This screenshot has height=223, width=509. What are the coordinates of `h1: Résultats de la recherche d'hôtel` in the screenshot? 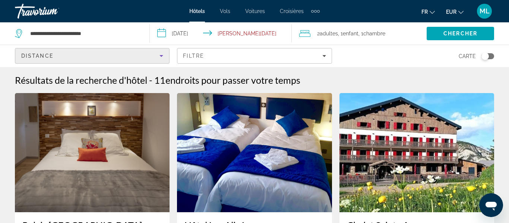 It's located at (81, 80).